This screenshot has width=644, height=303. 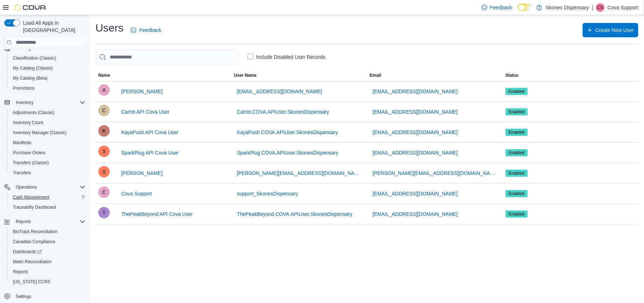 I want to click on button: Inventory Manager (Classic), so click(x=48, y=133).